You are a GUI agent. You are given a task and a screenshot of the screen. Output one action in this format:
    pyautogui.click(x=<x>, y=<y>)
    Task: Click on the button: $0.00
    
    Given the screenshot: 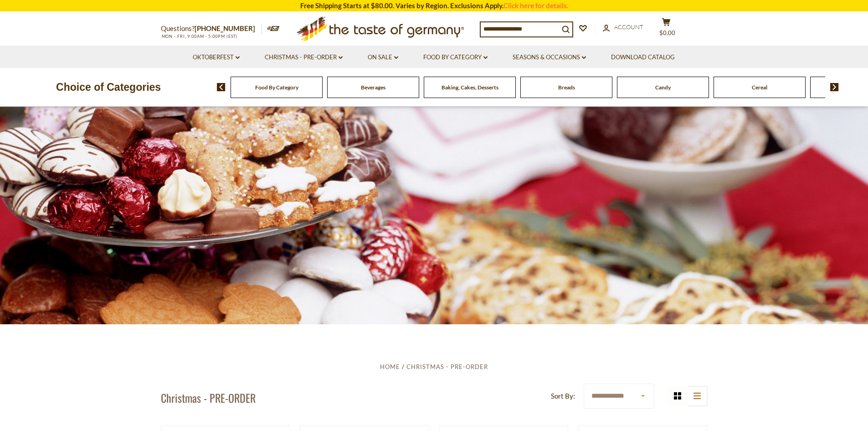 What is the action you would take?
    pyautogui.click(x=667, y=29)
    